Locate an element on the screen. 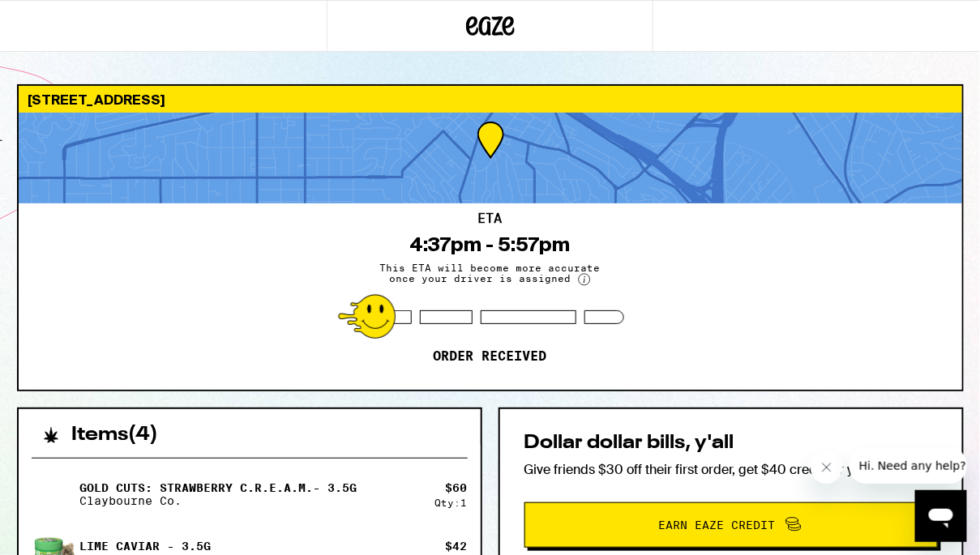 The width and height of the screenshot is (980, 555). div: 4:37pm - 5:57pm is located at coordinates (490, 245).